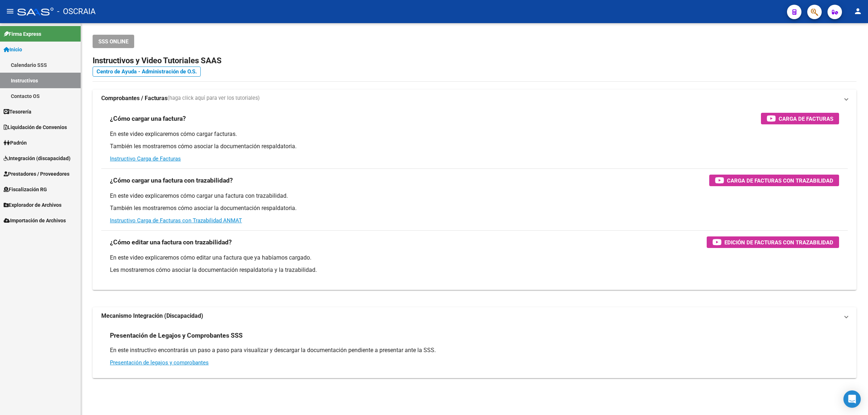 This screenshot has height=415, width=868. What do you see at coordinates (474, 196) in the screenshot?
I see `p: En este video explicaremos cómo cargar una factura con trazabilidad.` at bounding box center [474, 196].